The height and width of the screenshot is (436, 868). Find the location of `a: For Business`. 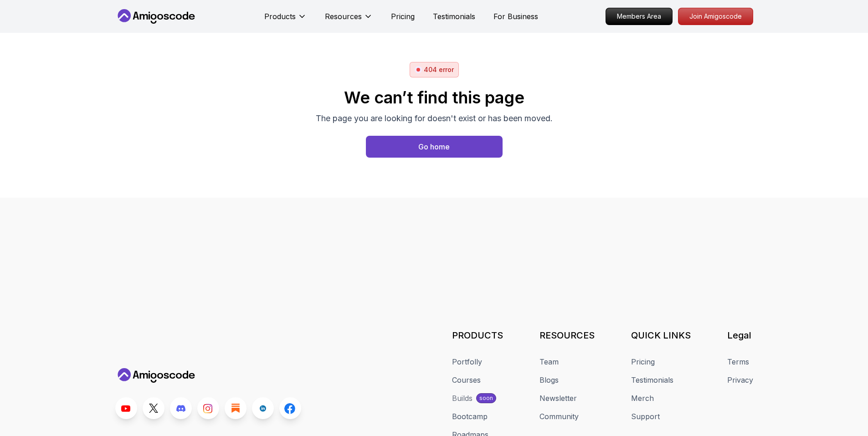

a: For Business is located at coordinates (516, 17).